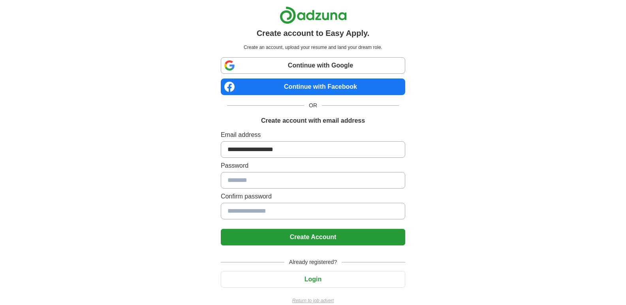 This screenshot has height=305, width=626. What do you see at coordinates (313, 87) in the screenshot?
I see `a: Continue with Facebook` at bounding box center [313, 87].